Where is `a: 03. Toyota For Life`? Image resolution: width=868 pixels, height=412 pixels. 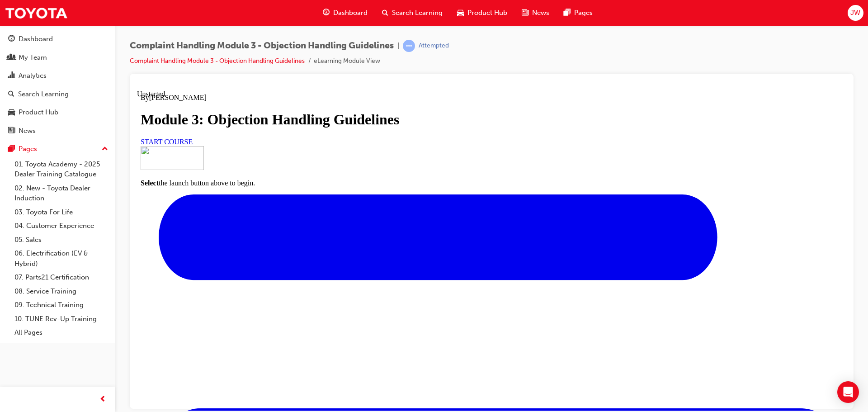 a: 03. Toyota For Life is located at coordinates (61, 212).